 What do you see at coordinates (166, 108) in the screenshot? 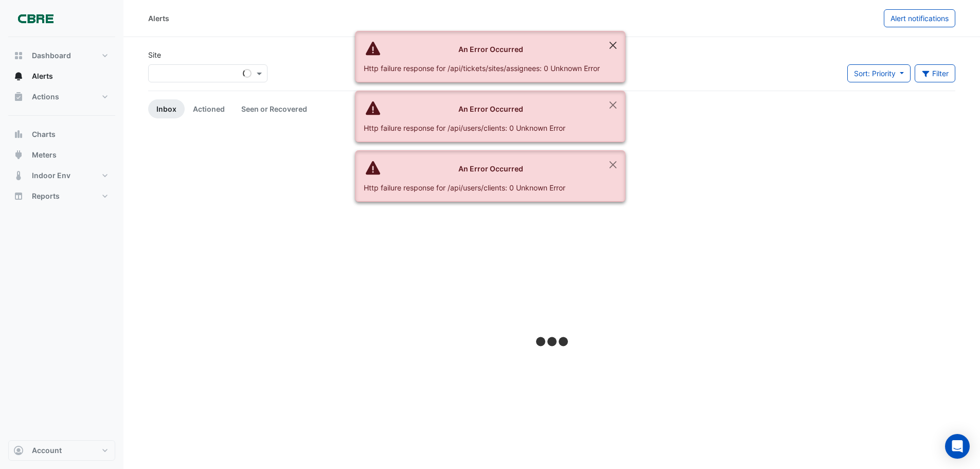
I see `a: Inbox` at bounding box center [166, 108].